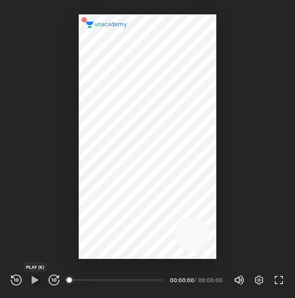 This screenshot has height=298, width=295. What do you see at coordinates (35, 267) in the screenshot?
I see `div: PLAY (K)` at bounding box center [35, 267].